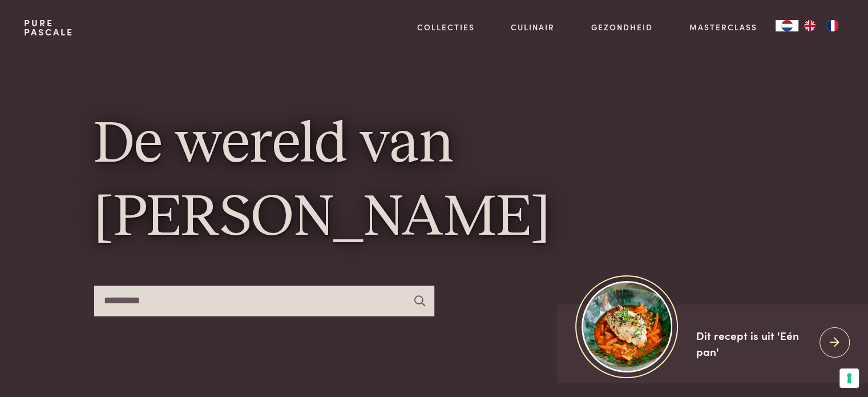 Image resolution: width=868 pixels, height=397 pixels. I want to click on img: https://admin.purepascale.com/wp-content/uploads/2025/08/home_recept_link.jpg, so click(627, 326).